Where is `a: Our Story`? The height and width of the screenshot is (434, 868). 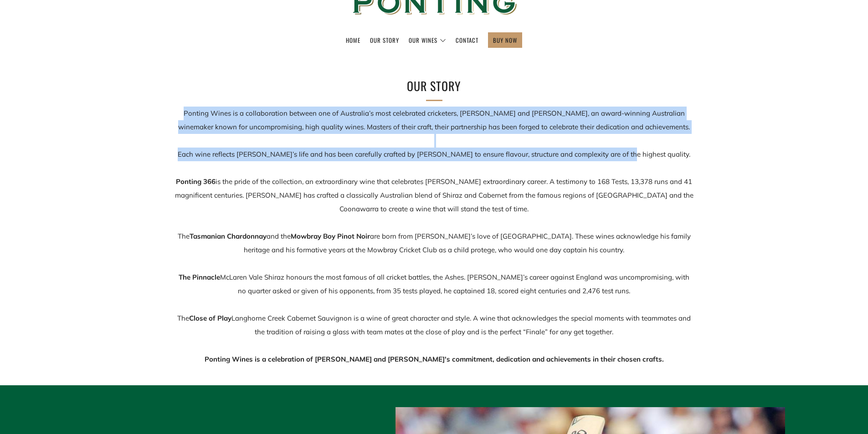 a: Our Story is located at coordinates (384, 40).